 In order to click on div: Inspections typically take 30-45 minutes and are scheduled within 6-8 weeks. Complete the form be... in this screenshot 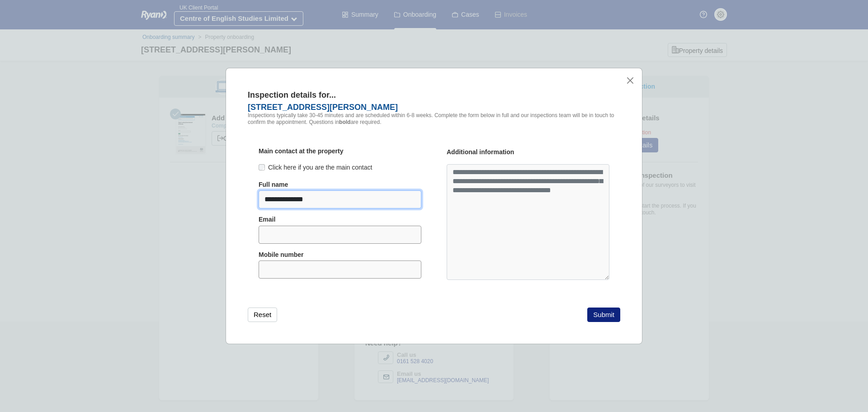, I will do `click(434, 119)`.